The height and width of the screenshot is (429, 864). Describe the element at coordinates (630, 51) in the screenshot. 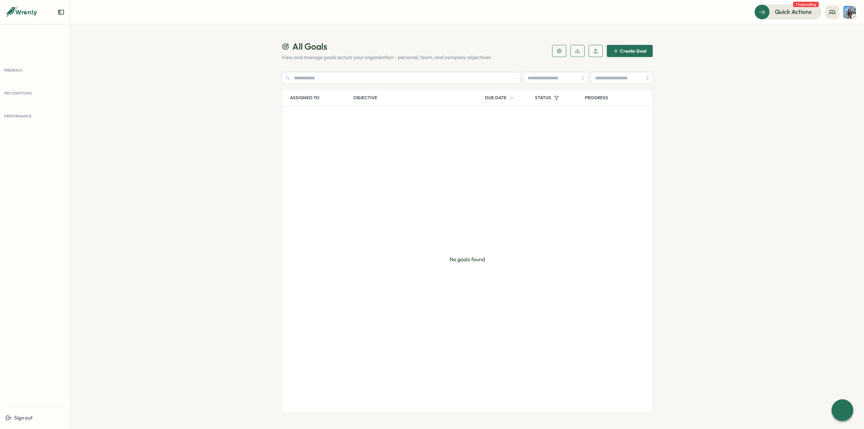

I see `button: Create Goal` at that location.